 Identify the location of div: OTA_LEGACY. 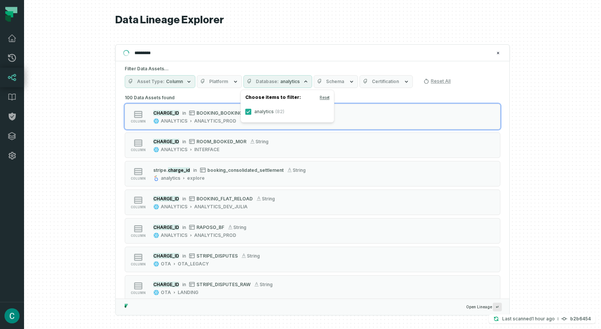
(193, 264).